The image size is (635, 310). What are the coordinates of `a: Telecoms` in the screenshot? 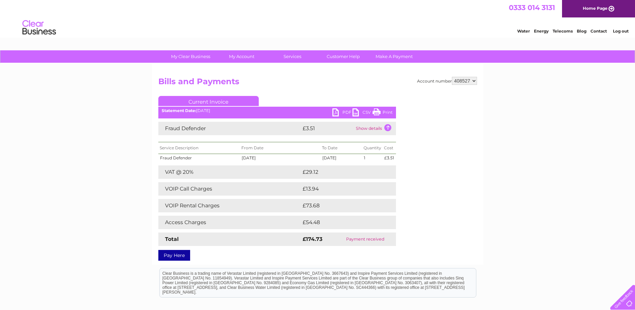 It's located at (563, 31).